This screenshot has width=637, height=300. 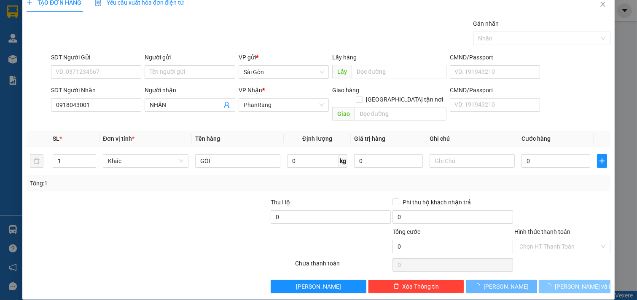 What do you see at coordinates (485, 24) in the screenshot?
I see `label: Gán nhãn` at bounding box center [485, 24].